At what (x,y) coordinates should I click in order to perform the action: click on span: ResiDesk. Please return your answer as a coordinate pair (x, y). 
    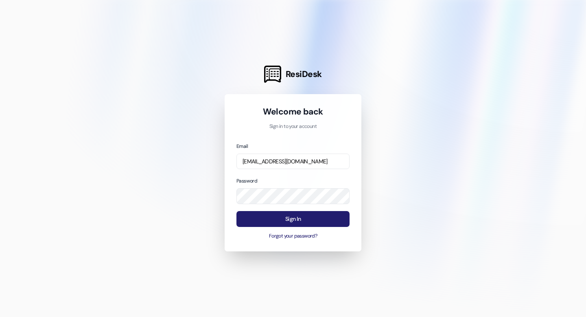
    Looking at the image, I should click on (304, 74).